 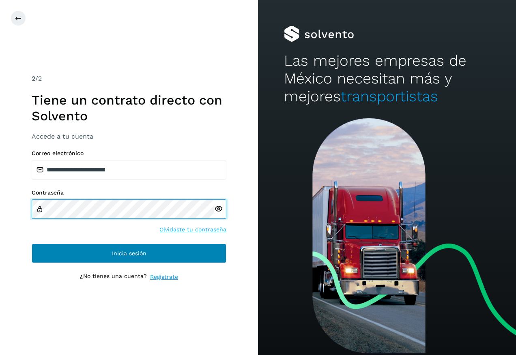 I want to click on a: Olvidaste tu contraseña, so click(x=193, y=230).